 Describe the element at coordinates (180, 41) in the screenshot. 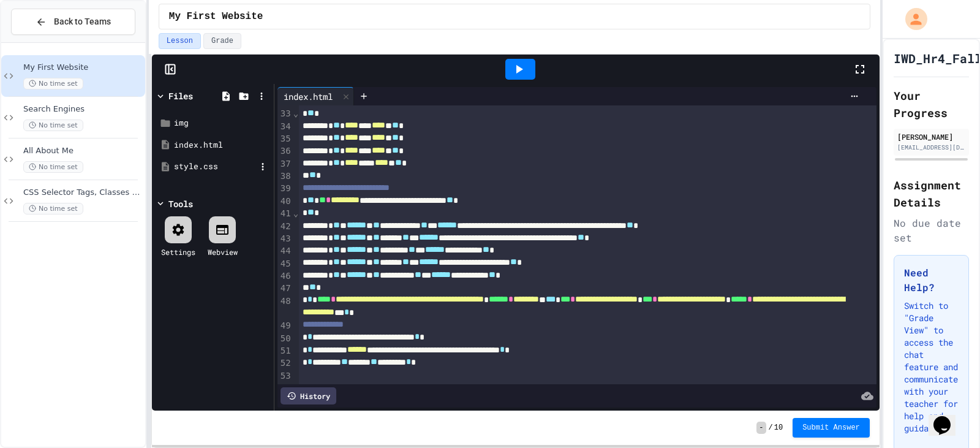

I see `button: Lesson` at that location.